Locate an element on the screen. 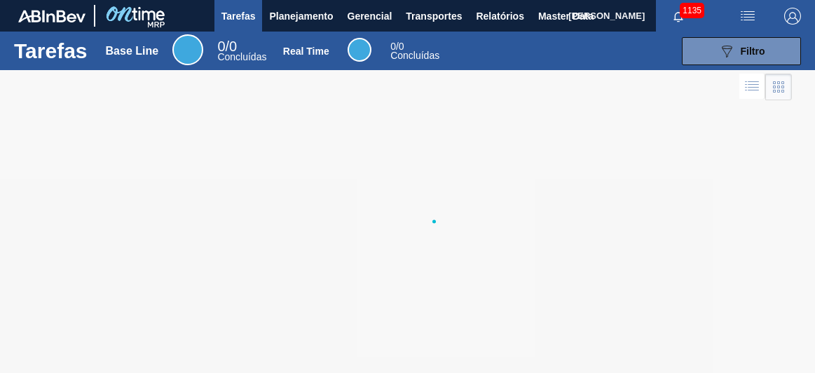  span: 1135 is located at coordinates (691, 11).